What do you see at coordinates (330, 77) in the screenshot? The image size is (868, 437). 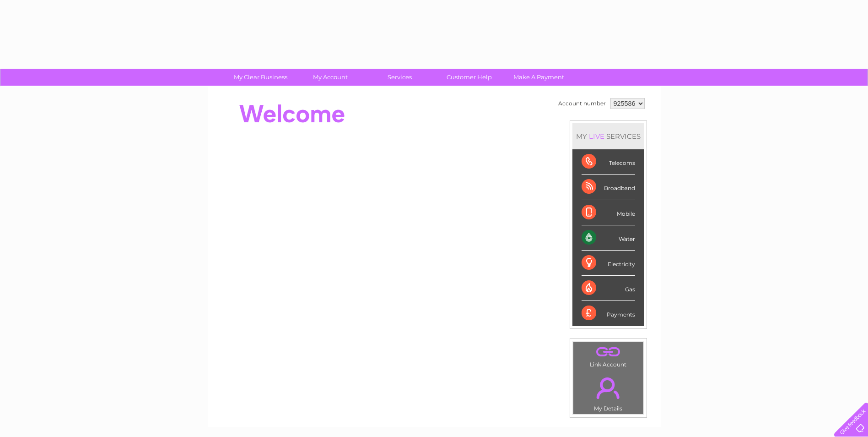 I see `a: My Account` at bounding box center [330, 77].